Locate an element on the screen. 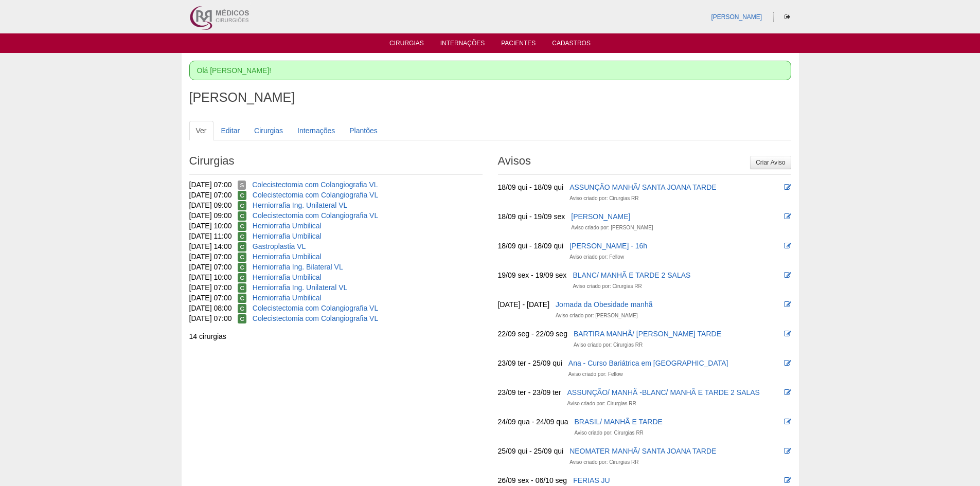 Image resolution: width=980 pixels, height=486 pixels. a: Cadastros is located at coordinates (571, 44).